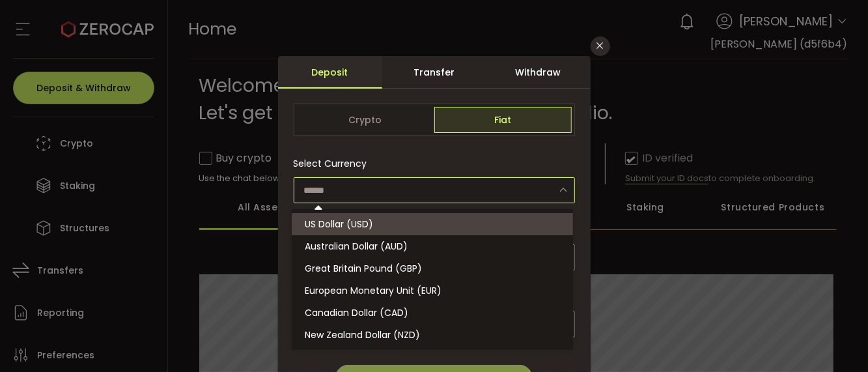 The width and height of the screenshot is (868, 372). What do you see at coordinates (365, 120) in the screenshot?
I see `span: Crypto` at bounding box center [365, 120].